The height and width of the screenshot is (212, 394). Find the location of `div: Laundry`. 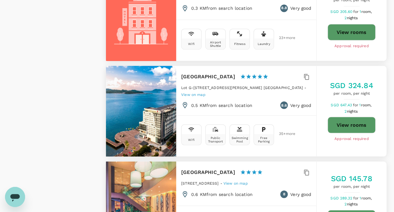

div: Laundry is located at coordinates (264, 43).